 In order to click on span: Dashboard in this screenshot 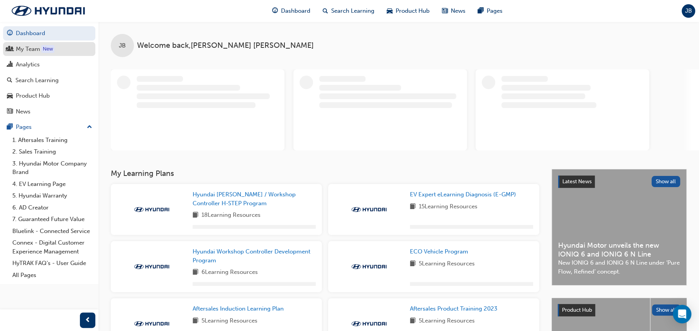, I will do `click(295, 11)`.